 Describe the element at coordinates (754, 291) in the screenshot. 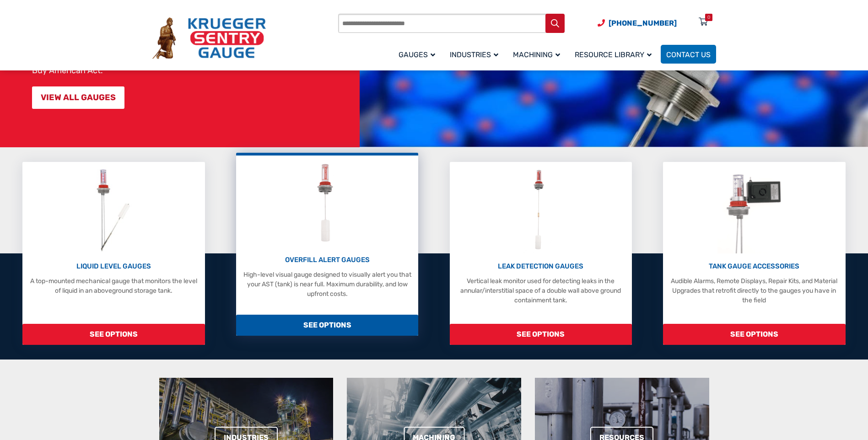

I see `p: Audible Alarms, Remote Displays, Repair Kits, and Material Upgrades that retrofit directly to the...` at that location.